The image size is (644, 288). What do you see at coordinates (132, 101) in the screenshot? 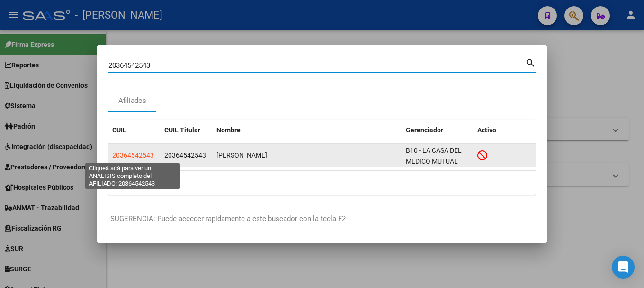
I see `div: Afiliados` at bounding box center [132, 101].